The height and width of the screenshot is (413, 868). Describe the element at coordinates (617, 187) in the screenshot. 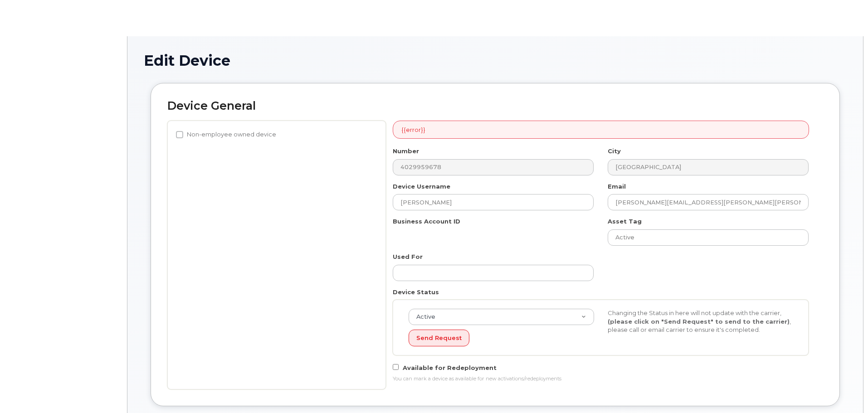

I see `label: Email` at that location.